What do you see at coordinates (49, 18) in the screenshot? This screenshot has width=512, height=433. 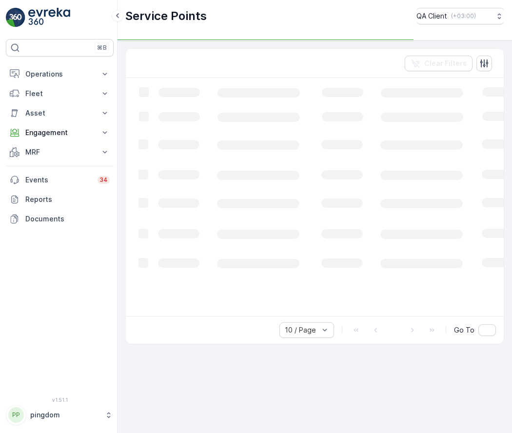 I see `img: logo_light-DOdMpM7g.png` at bounding box center [49, 18].